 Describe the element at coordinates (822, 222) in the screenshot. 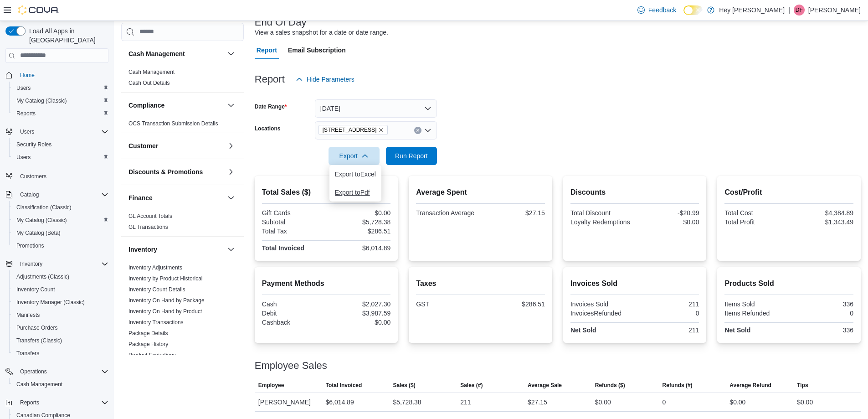

I see `div: $1,343.49` at that location.